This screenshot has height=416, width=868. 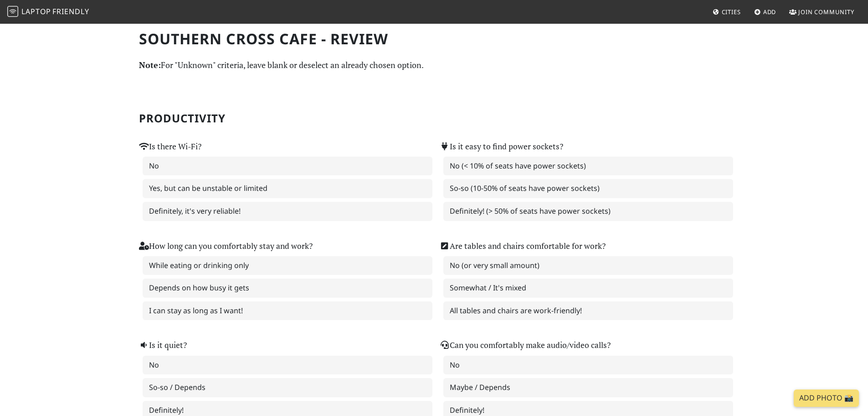 I want to click on strong: Note:, so click(x=150, y=65).